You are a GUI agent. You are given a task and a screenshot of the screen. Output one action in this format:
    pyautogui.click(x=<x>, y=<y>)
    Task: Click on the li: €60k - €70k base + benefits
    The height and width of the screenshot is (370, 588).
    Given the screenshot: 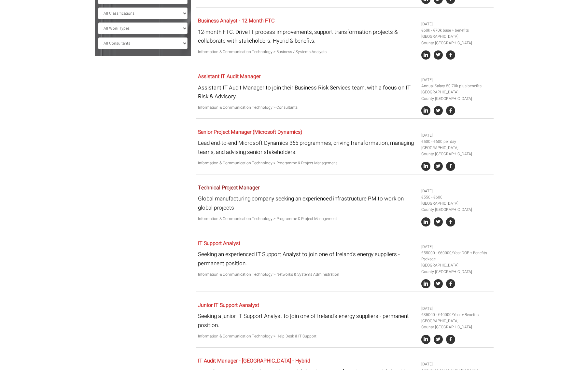 What is the action you would take?
    pyautogui.click(x=455, y=30)
    